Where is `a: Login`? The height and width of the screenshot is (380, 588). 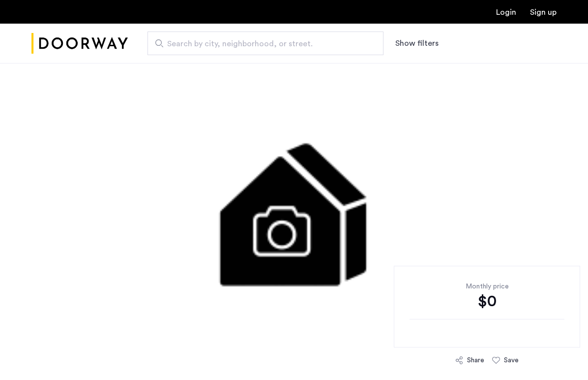
a: Login is located at coordinates (506, 12).